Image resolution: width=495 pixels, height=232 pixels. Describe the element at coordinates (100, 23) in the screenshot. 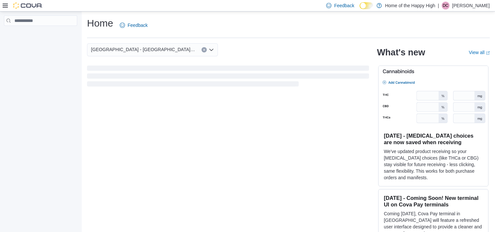

I see `h1: Home` at that location.